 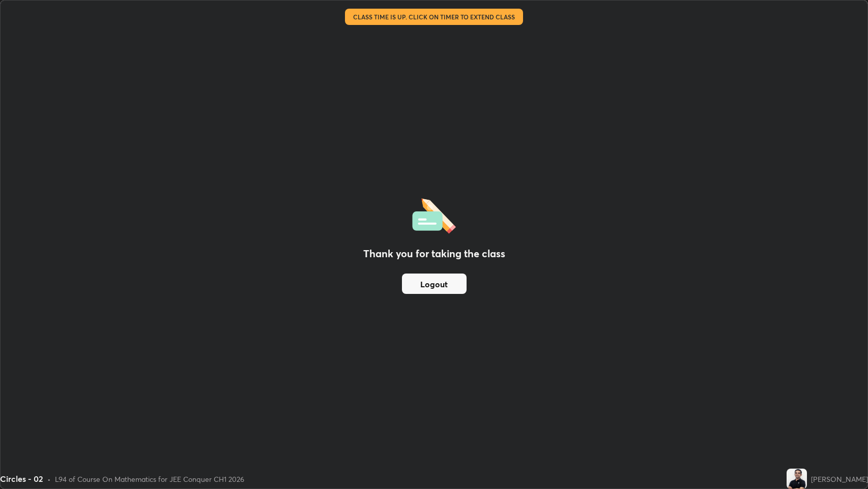 I want to click on div: L94 of Course On Mathematics for JEE Conquer CH1 2026, so click(x=150, y=478).